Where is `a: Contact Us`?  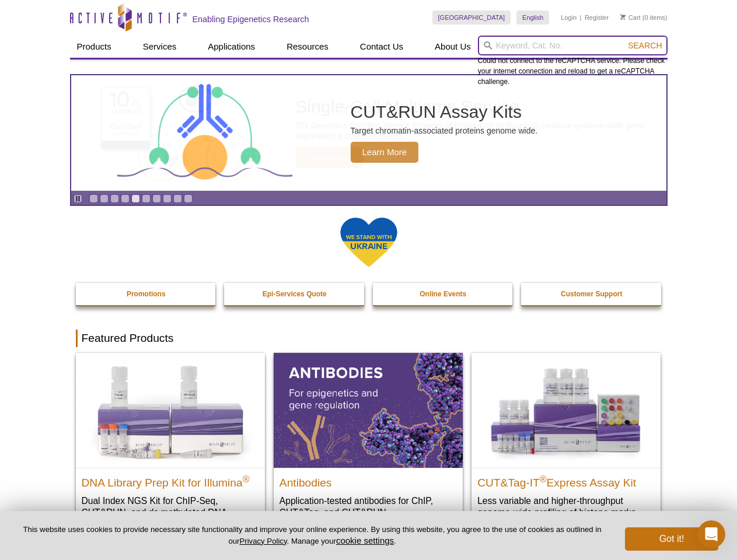 a: Contact Us is located at coordinates (382, 46).